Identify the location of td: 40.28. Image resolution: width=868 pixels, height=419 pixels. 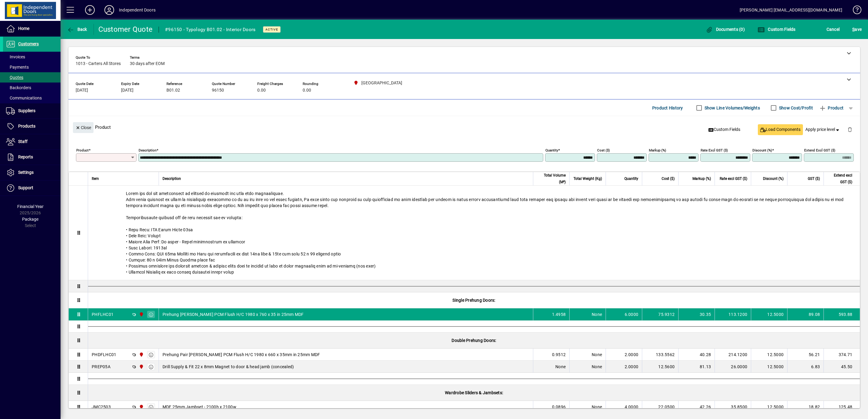
(696, 355).